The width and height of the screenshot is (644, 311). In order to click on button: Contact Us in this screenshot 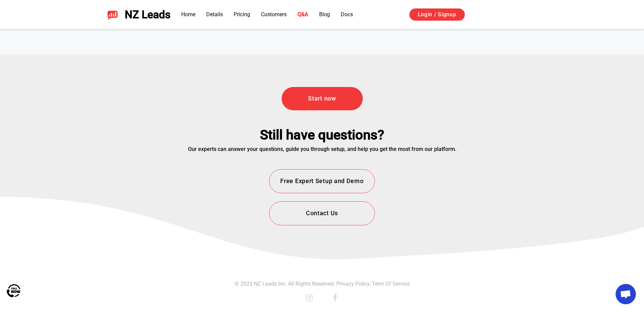, I will do `click(322, 213)`.